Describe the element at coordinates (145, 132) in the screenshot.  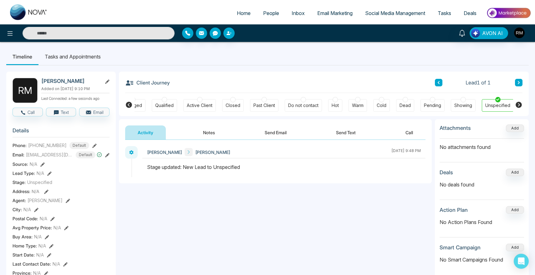
I see `button: Activity` at that location.